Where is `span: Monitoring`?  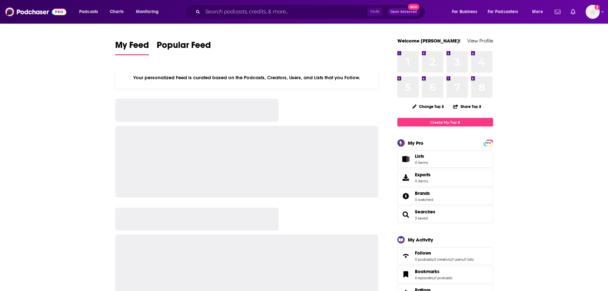 span: Monitoring is located at coordinates (147, 12).